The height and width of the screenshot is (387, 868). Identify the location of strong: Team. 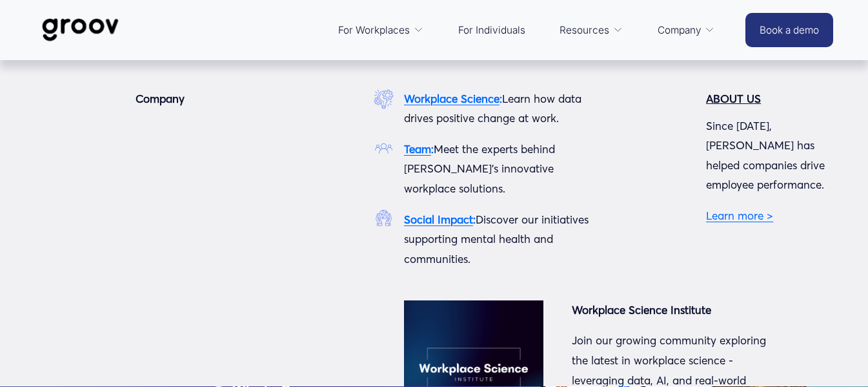
(417, 148).